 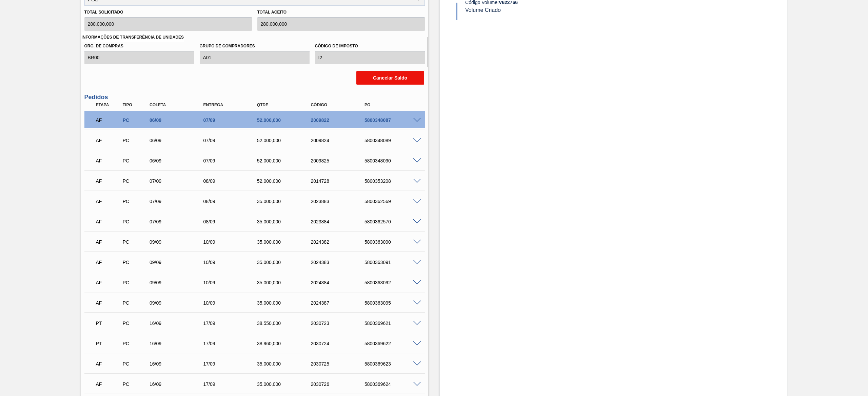 What do you see at coordinates (340, 105) in the screenshot?
I see `div: Código` at bounding box center [340, 105].